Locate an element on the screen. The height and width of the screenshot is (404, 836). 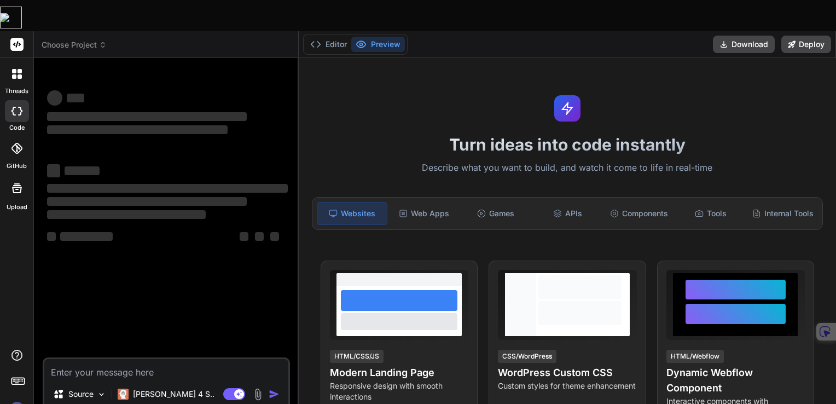
button: Editor is located at coordinates (328, 44).